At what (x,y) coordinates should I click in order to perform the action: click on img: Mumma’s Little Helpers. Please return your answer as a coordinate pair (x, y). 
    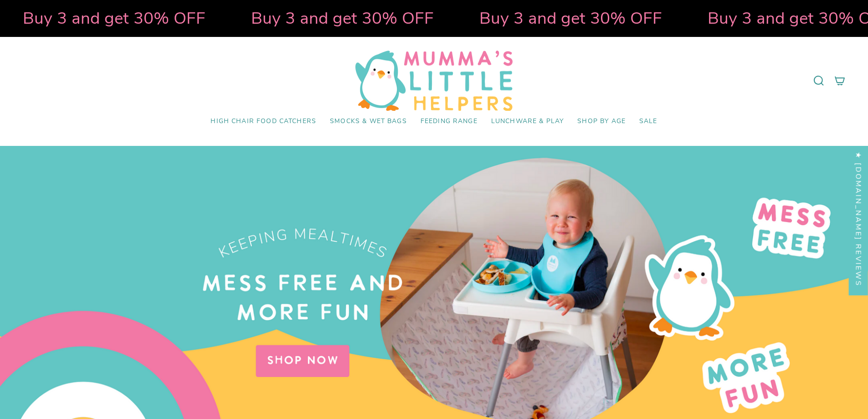
    Looking at the image, I should click on (434, 81).